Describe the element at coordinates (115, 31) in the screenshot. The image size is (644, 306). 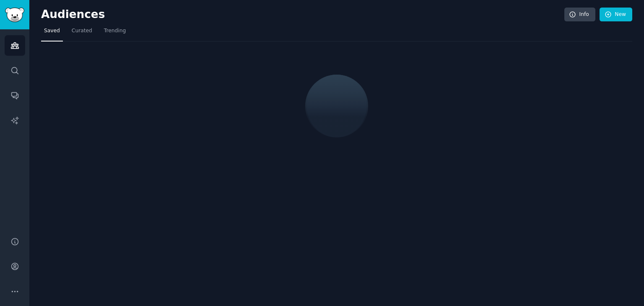
I see `span: Trending` at that location.